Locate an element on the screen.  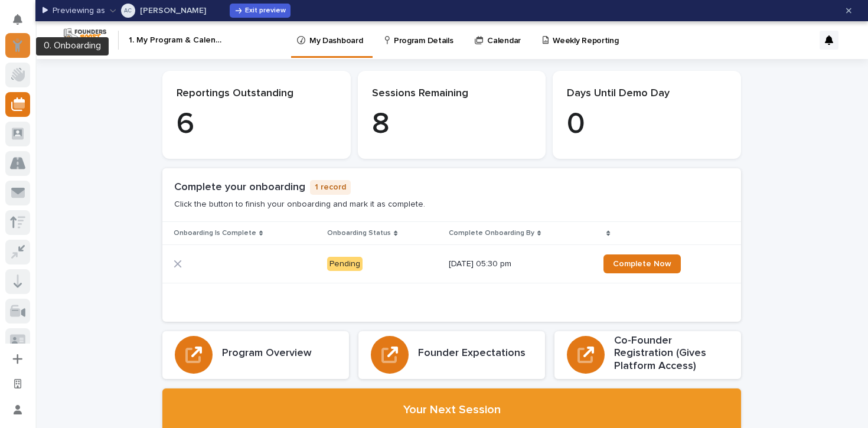
p: Program Details is located at coordinates (423, 34).